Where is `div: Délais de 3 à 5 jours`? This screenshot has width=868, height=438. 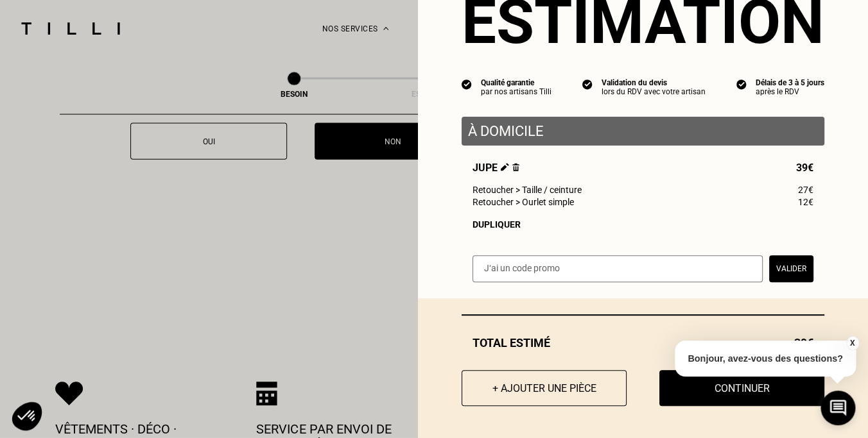 div: Délais de 3 à 5 jours is located at coordinates (790, 83).